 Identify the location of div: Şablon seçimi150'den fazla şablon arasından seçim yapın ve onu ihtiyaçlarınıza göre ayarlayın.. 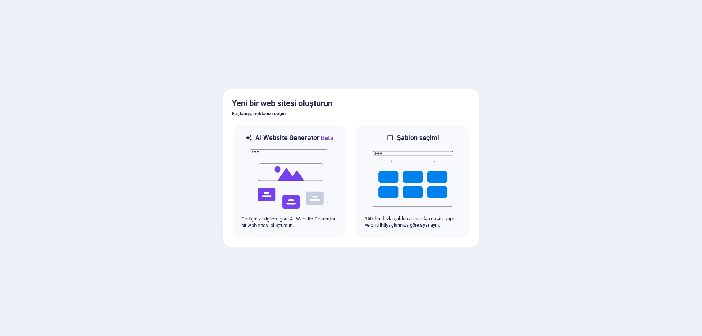
(413, 181).